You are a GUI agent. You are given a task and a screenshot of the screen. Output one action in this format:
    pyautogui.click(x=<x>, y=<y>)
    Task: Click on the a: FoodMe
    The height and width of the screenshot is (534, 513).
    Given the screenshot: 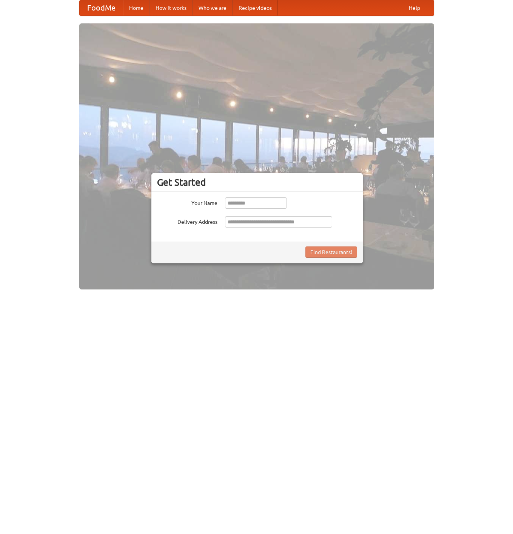 What is the action you would take?
    pyautogui.click(x=101, y=8)
    